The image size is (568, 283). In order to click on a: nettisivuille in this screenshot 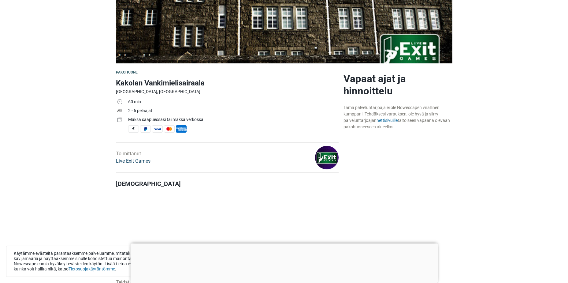, I will do `click(387, 120)`.